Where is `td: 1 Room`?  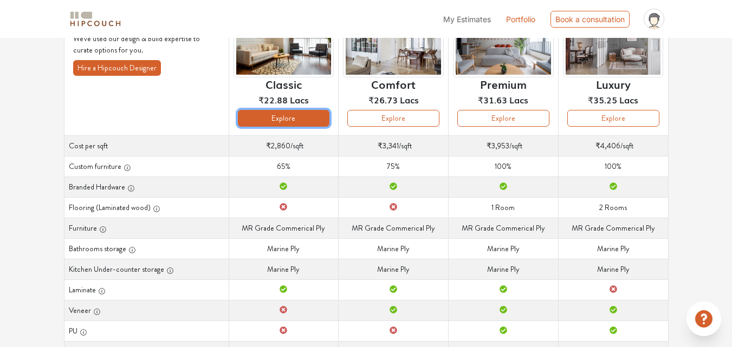
td: 1 Room is located at coordinates (503, 208).